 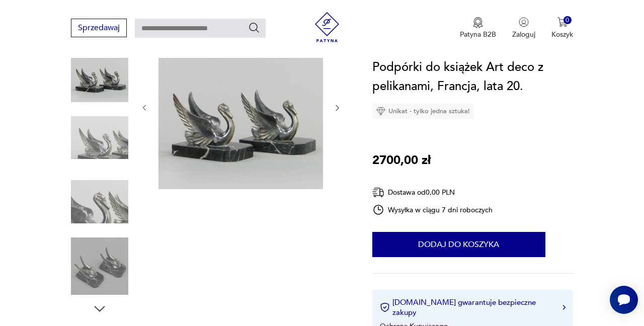 I want to click on div: 0, so click(x=568, y=20).